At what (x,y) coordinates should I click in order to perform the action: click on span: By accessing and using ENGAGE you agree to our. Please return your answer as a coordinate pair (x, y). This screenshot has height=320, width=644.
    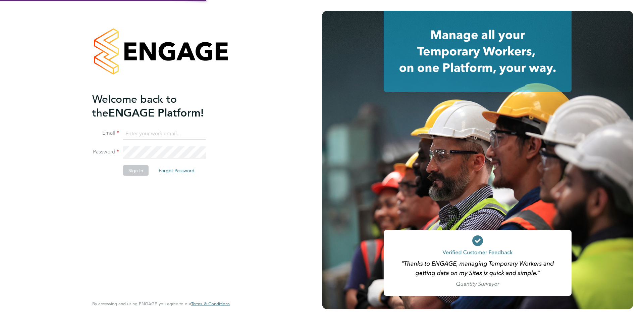
    Looking at the image, I should click on (161, 304).